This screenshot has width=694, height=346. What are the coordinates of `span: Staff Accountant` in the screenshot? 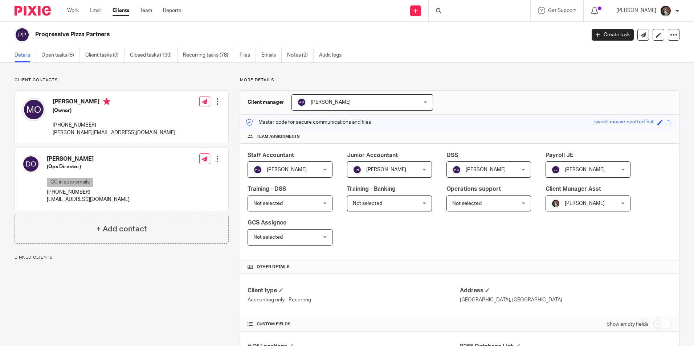 It's located at (271, 155).